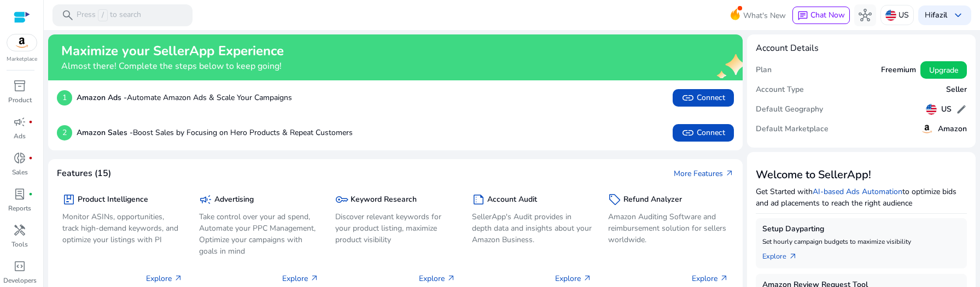  What do you see at coordinates (803, 16) in the screenshot?
I see `span: chat` at bounding box center [803, 16].